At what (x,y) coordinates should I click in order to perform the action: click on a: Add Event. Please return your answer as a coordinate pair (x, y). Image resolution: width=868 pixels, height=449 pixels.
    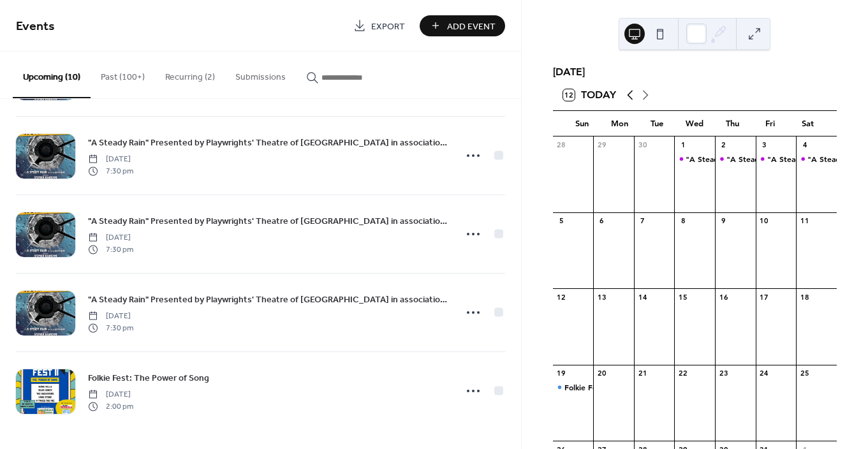
    Looking at the image, I should click on (462, 26).